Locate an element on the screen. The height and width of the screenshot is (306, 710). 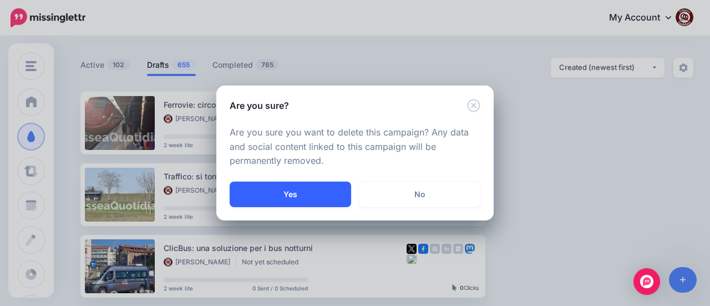
h5: Are you sure? is located at coordinates (259, 105).